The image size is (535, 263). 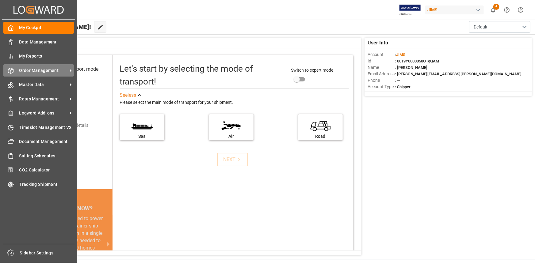 I want to click on span: Order Management, so click(x=44, y=71).